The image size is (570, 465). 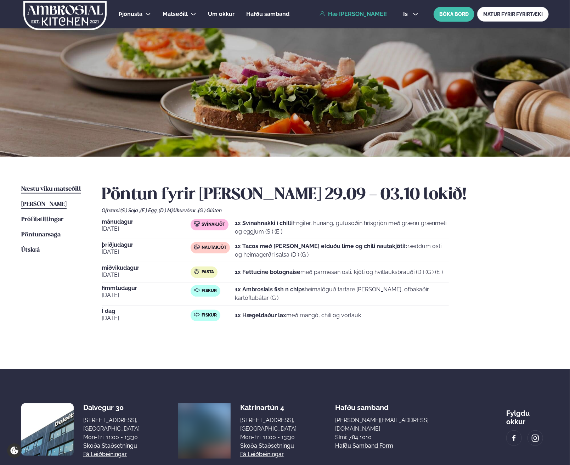 I want to click on span: is, so click(x=407, y=14).